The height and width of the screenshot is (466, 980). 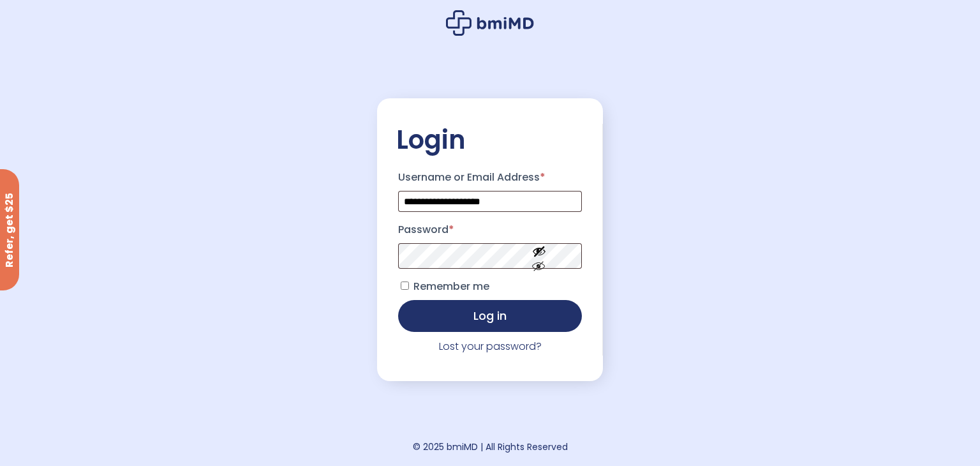 I want to click on span: Remember me, so click(x=451, y=286).